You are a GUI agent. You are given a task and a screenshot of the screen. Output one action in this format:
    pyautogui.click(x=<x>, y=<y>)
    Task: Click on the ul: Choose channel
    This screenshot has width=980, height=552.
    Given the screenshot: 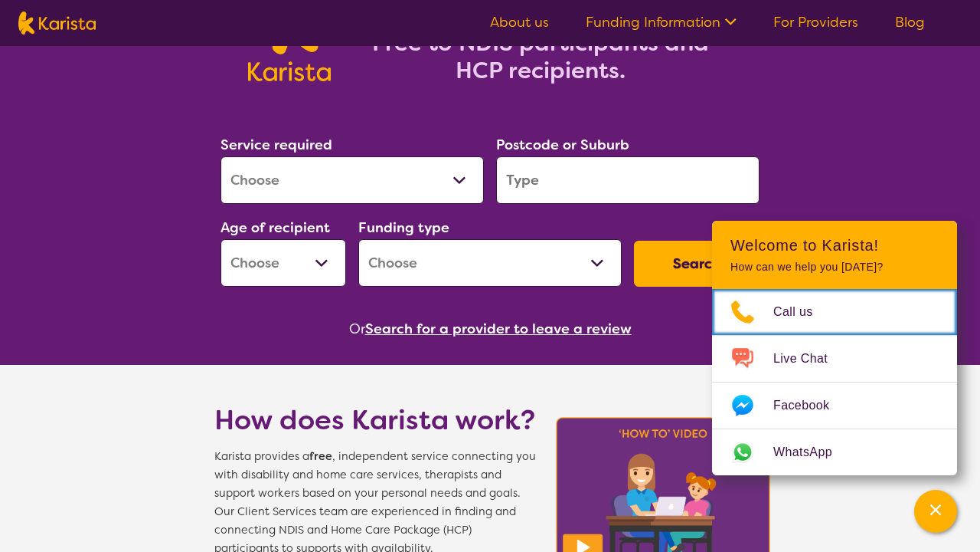 What is the action you would take?
    pyautogui.click(x=834, y=382)
    